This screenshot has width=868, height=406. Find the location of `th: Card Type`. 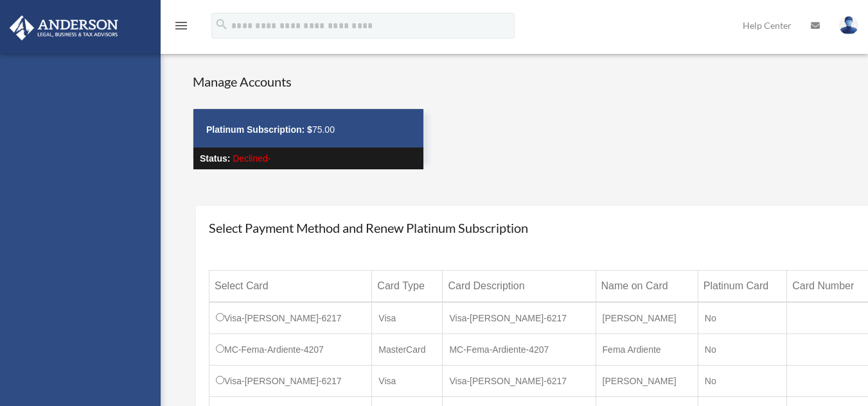

th: Card Type is located at coordinates (407, 286).